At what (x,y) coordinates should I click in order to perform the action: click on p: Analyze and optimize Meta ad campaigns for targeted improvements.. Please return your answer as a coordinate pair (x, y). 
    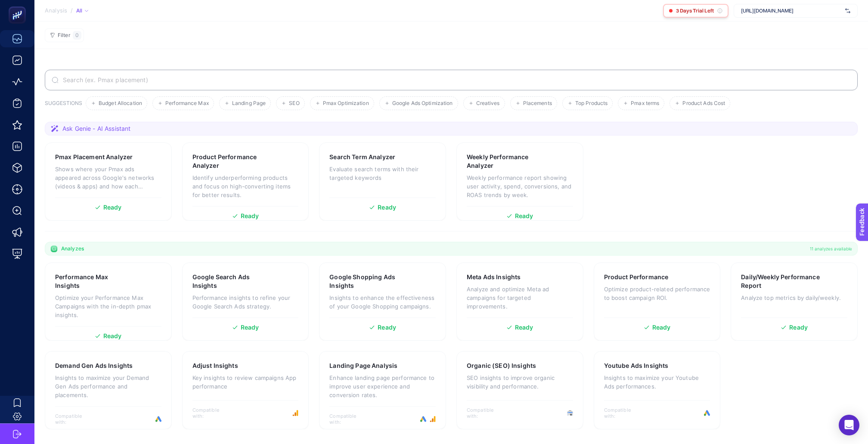
    Looking at the image, I should click on (520, 298).